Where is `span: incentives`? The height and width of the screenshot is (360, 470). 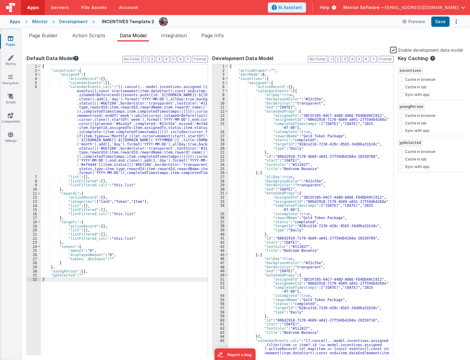
span: incentives is located at coordinates (410, 71).